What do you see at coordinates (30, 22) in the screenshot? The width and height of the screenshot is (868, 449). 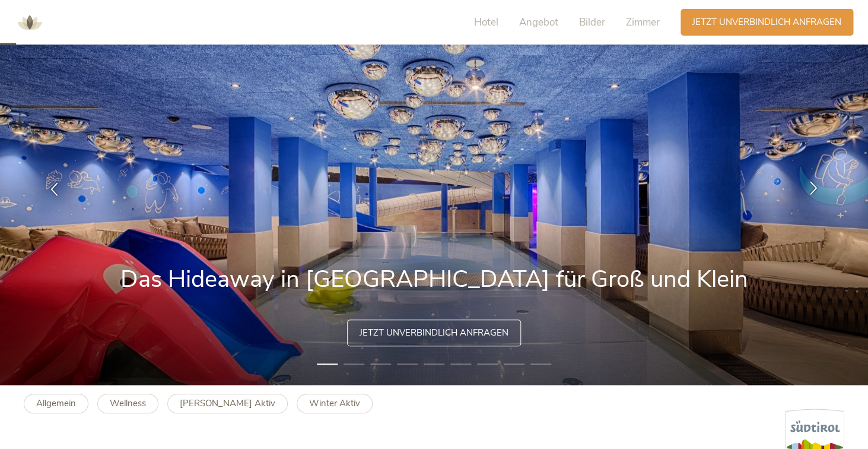 I see `img: AMONTI & LUNARIS Wellnessresort` at bounding box center [30, 22].